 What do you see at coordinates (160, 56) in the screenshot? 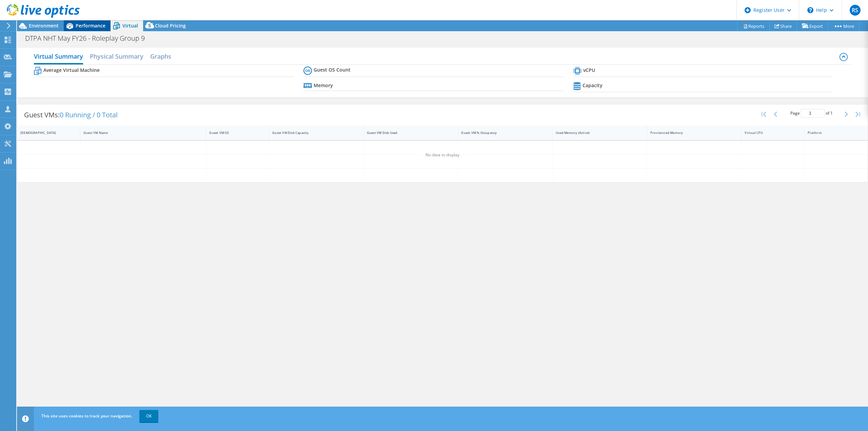
I see `h2: Graphs` at bounding box center [160, 56].